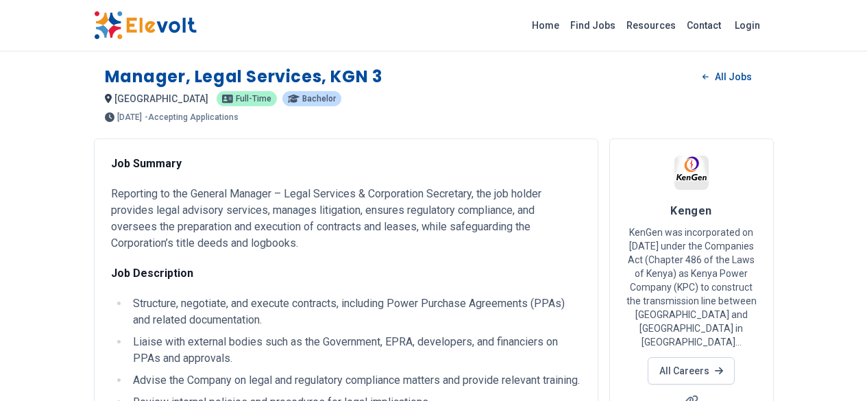  Describe the element at coordinates (146, 163) in the screenshot. I see `strong: Job Summary` at that location.